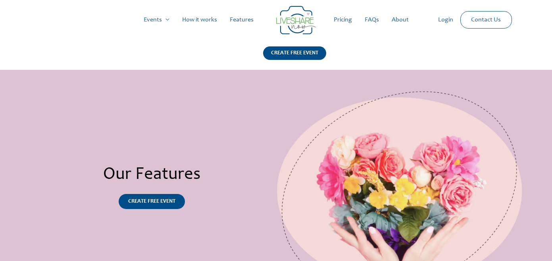  I want to click on a: About, so click(400, 20).